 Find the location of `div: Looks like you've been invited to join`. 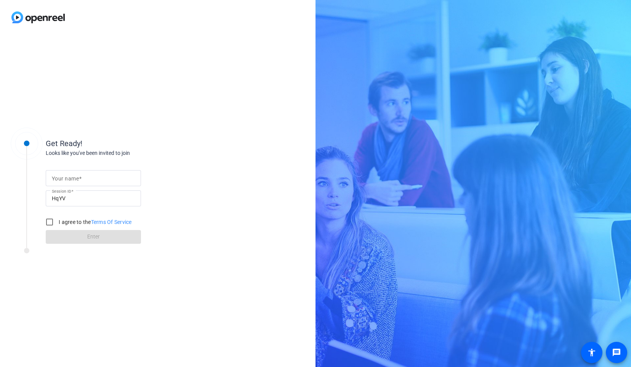

div: Looks like you've been invited to join is located at coordinates (122, 153).